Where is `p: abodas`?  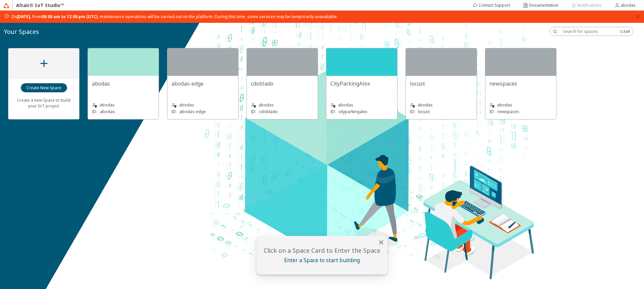
p: abodas is located at coordinates (107, 111).